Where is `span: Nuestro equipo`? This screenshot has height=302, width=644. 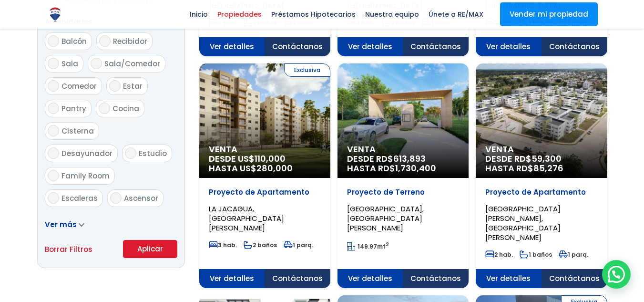 span: Nuestro equipo is located at coordinates (392, 14).